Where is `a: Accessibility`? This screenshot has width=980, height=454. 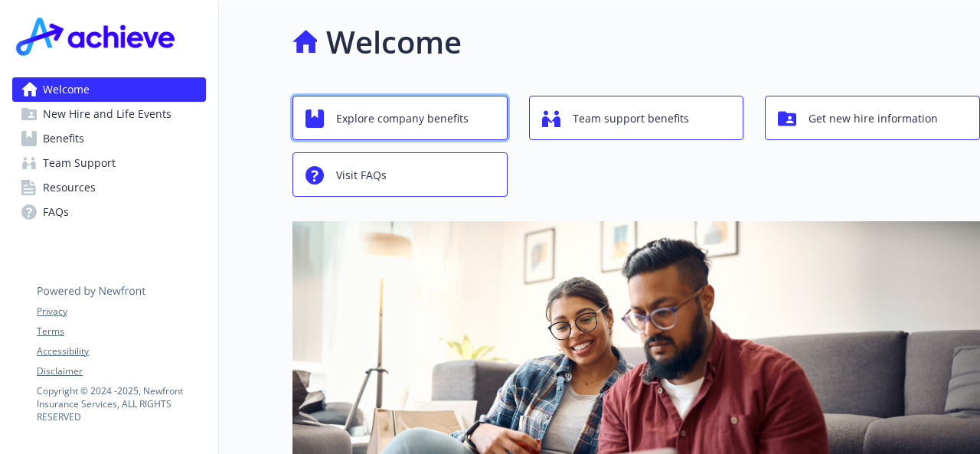
a: Accessibility is located at coordinates (121, 352).